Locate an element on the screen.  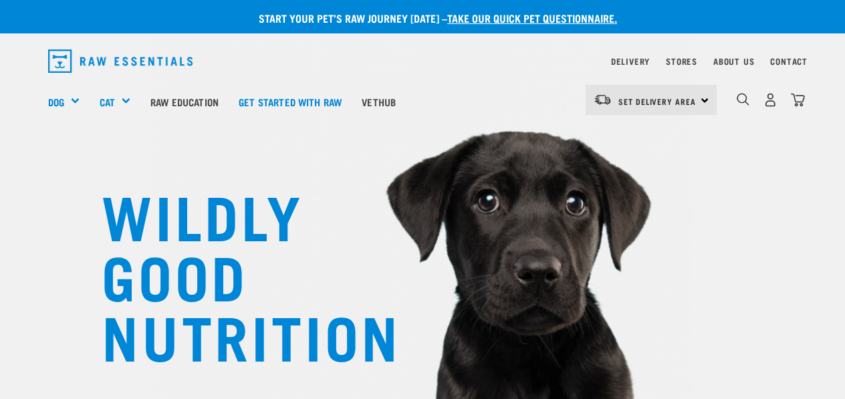
a: Dog is located at coordinates (56, 102).